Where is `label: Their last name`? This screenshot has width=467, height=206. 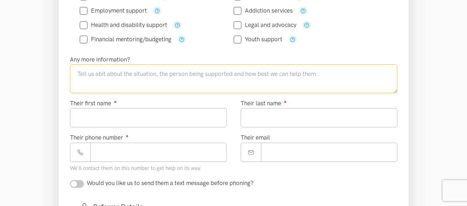 label: Their last name is located at coordinates (264, 103).